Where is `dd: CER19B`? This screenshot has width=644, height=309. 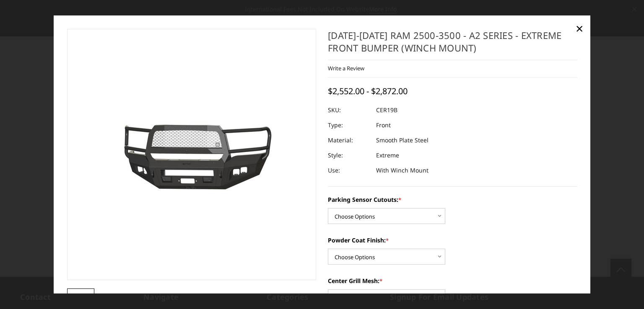
dd: CER19B is located at coordinates (387, 110).